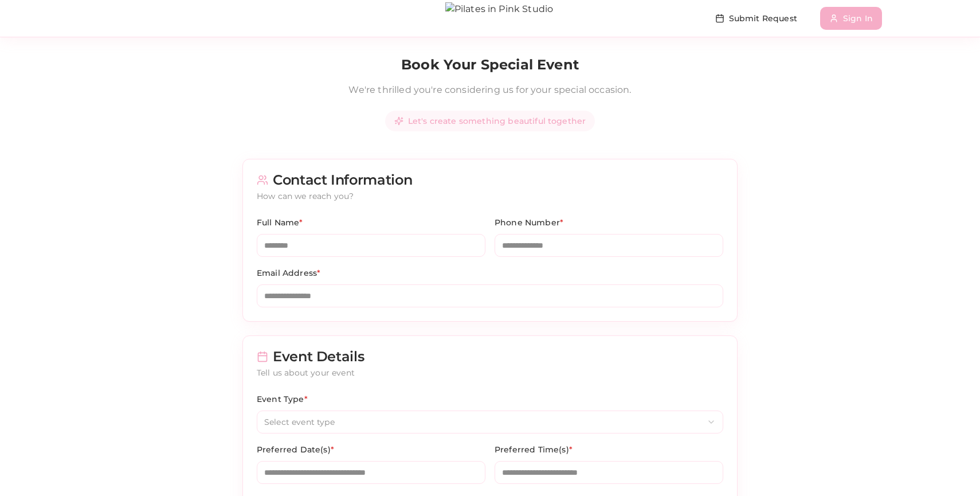 The width and height of the screenshot is (980, 496). What do you see at coordinates (756, 18) in the screenshot?
I see `button: Submit Request` at bounding box center [756, 18].